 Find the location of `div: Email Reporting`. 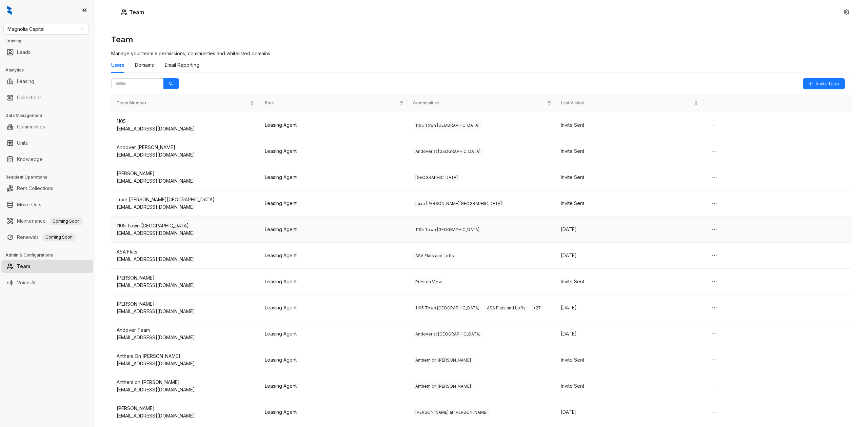

div: Email Reporting is located at coordinates (182, 65).